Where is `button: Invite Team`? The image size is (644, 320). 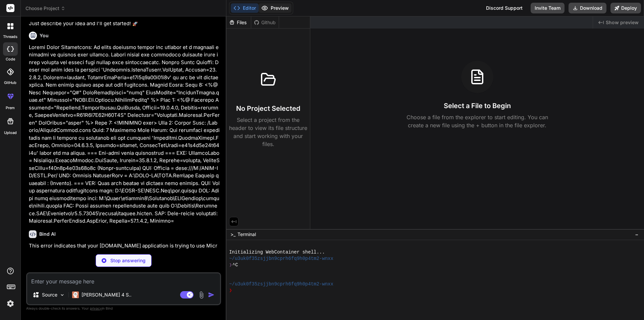 button: Invite Team is located at coordinates (547, 8).